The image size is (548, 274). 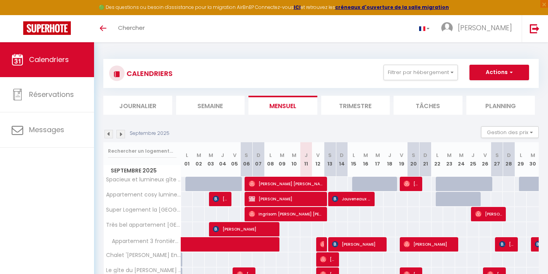 I want to click on th: 30, so click(x=533, y=159).